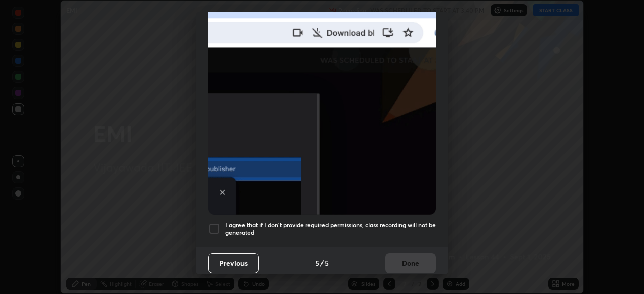  Describe the element at coordinates (233, 263) in the screenshot. I see `button: Previous` at that location.